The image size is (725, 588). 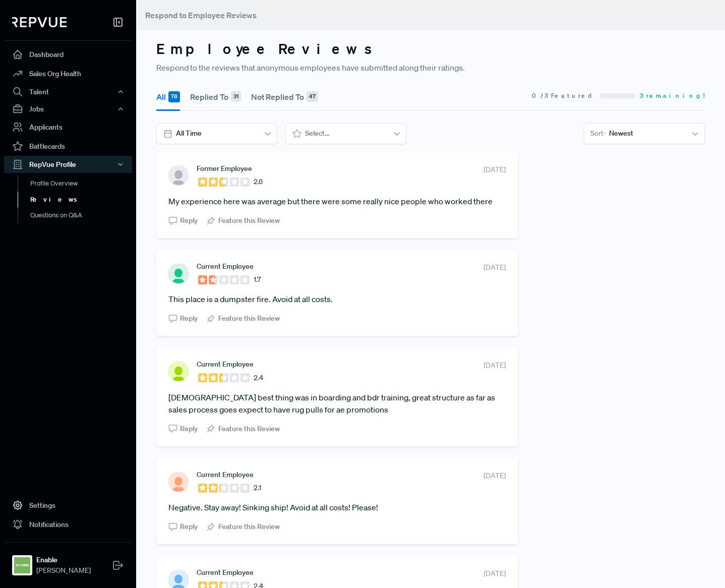 What do you see at coordinates (284, 97) in the screenshot?
I see `button: Not Replied To 47` at bounding box center [284, 97].